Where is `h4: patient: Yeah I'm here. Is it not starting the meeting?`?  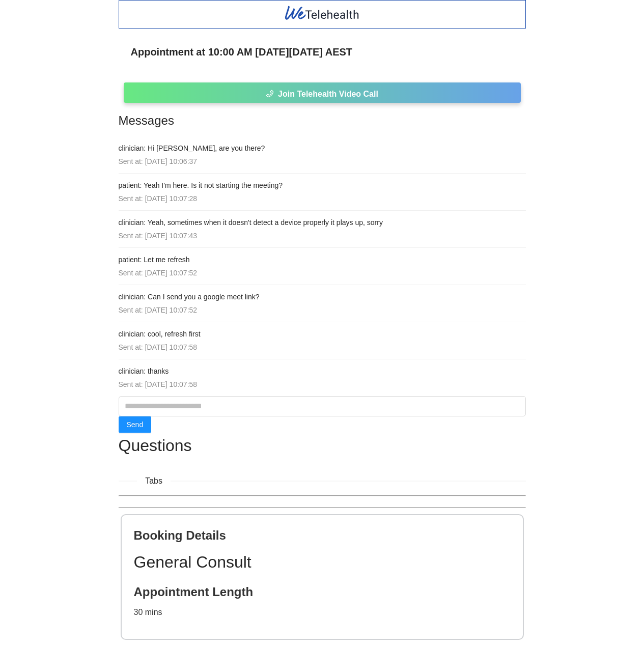 h4: patient: Yeah I'm here. Is it not starting the meeting? is located at coordinates (323, 185).